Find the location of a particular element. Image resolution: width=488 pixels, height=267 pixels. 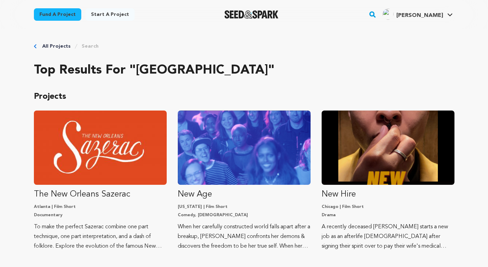

a: Search is located at coordinates (90, 46).